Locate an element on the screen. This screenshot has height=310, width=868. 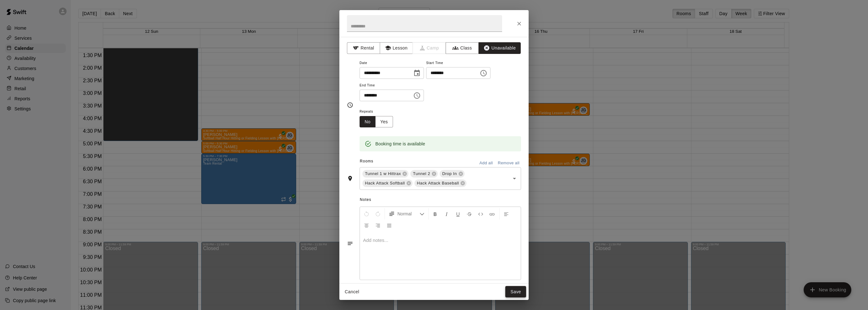
button: Open is located at coordinates (514, 178).